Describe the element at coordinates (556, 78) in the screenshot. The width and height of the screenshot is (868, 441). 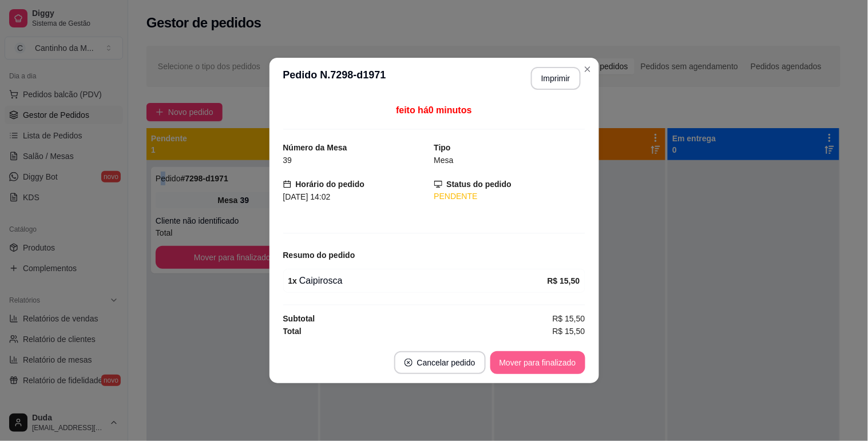
I see `button: Imprimir` at that location.